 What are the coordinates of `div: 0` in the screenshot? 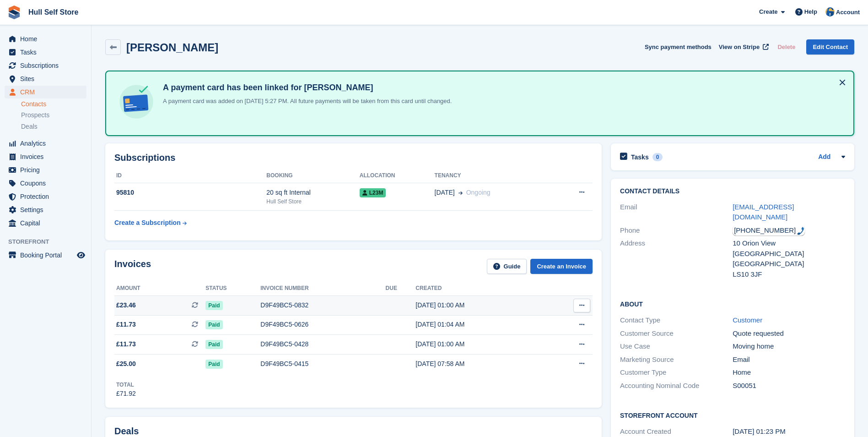 It's located at (658, 157).